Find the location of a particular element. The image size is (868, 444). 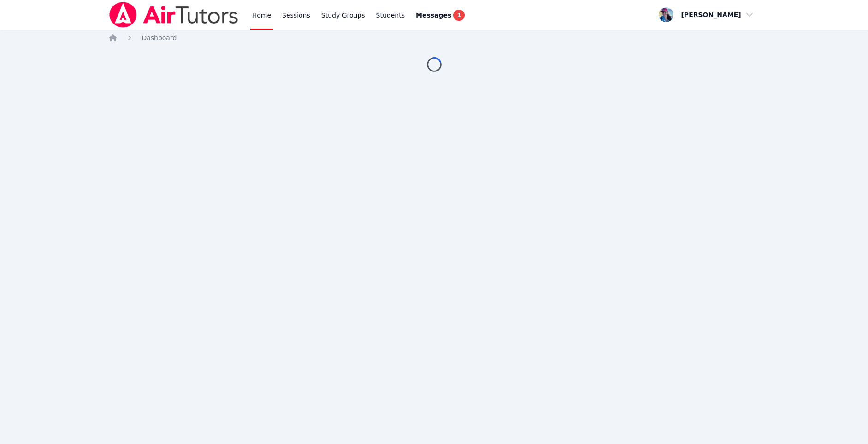

img: Air Tutors is located at coordinates (173, 15).